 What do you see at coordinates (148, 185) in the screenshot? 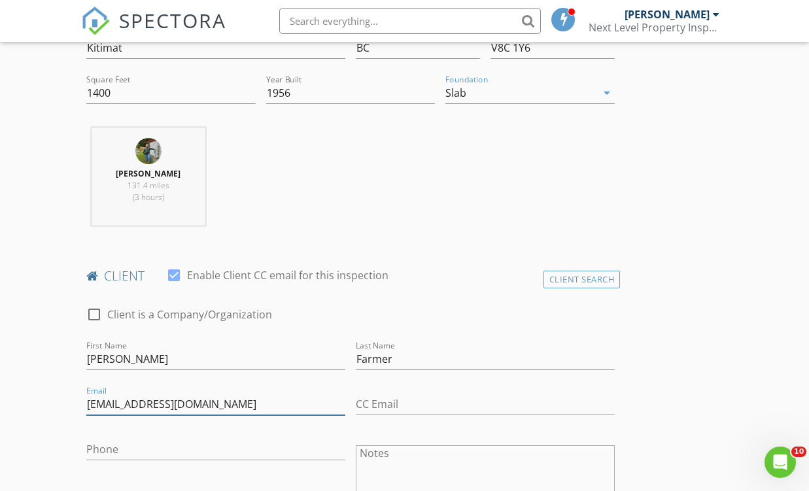
I see `span: 131.4 miles` at bounding box center [148, 185].